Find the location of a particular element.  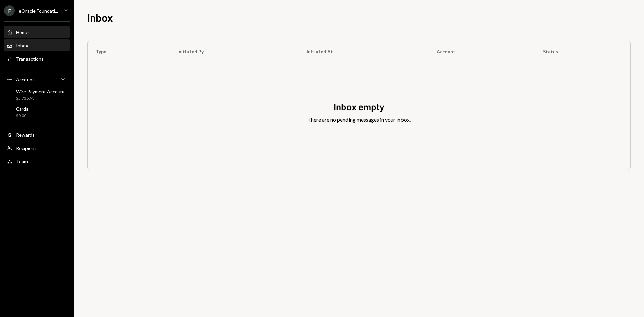

th: Type is located at coordinates (129, 52).